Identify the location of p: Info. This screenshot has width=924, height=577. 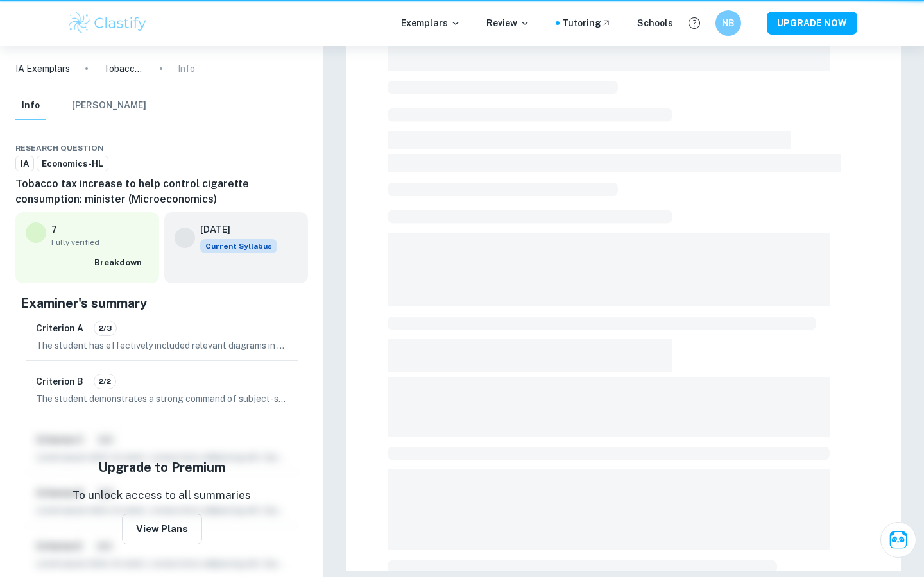
(186, 68).